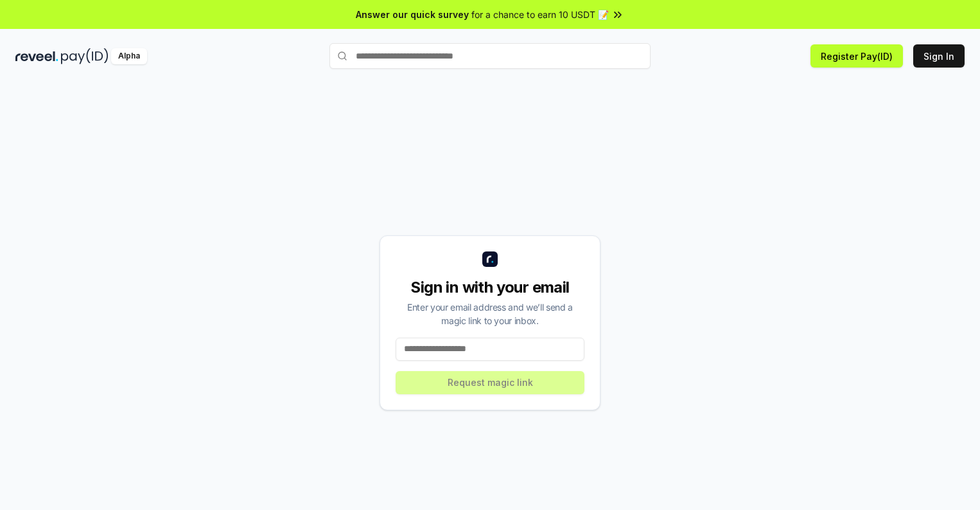 This screenshot has width=980, height=510. Describe the element at coordinates (857, 56) in the screenshot. I see `button: Register Pay(ID)` at that location.